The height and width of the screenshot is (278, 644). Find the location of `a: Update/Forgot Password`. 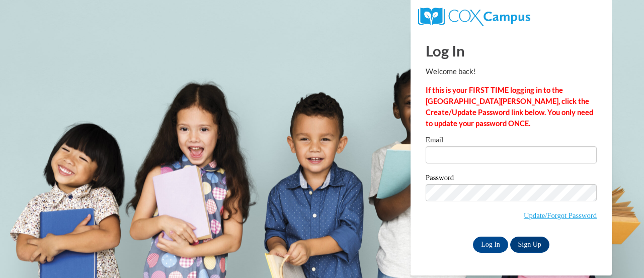

a: Update/Forgot Password is located at coordinates (560, 215).